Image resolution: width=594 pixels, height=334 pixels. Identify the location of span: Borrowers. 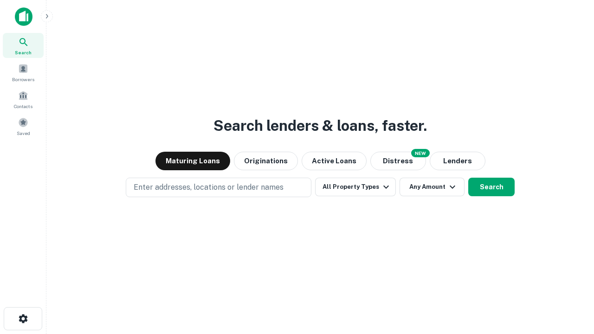
(23, 79).